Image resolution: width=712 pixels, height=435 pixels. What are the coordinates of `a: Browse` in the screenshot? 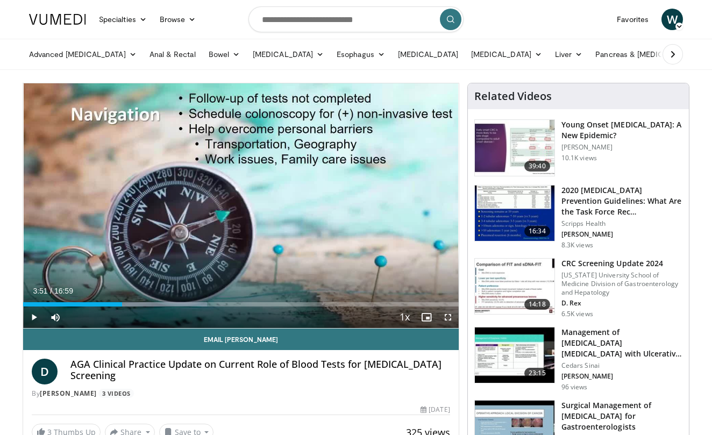 It's located at (178, 19).